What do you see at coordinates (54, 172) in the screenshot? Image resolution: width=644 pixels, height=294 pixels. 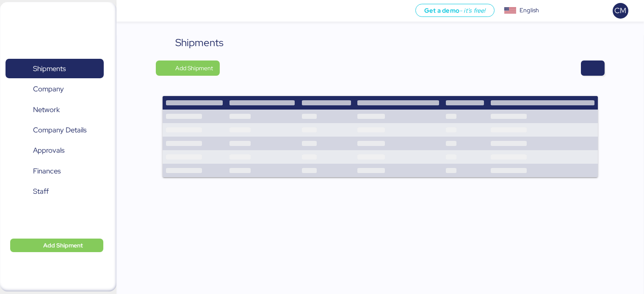 I see `a: Finances` at bounding box center [54, 172].